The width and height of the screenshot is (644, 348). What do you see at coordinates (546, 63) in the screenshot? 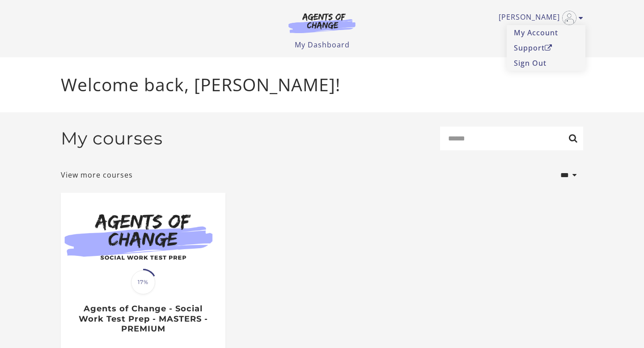
I see `a: Sign Out` at bounding box center [546, 63].